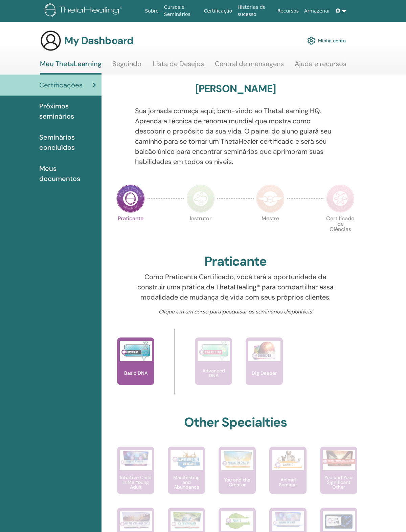  What do you see at coordinates (235, 287) in the screenshot?
I see `p: Como Praticante Certificado, você terá a oportunidade de construir uma prática de ThetaHealing® p...` at bounding box center [235, 287].